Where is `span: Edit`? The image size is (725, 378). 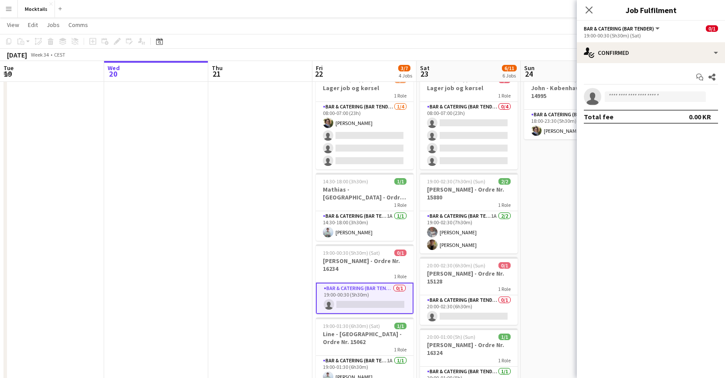 span: Edit is located at coordinates (33, 25).